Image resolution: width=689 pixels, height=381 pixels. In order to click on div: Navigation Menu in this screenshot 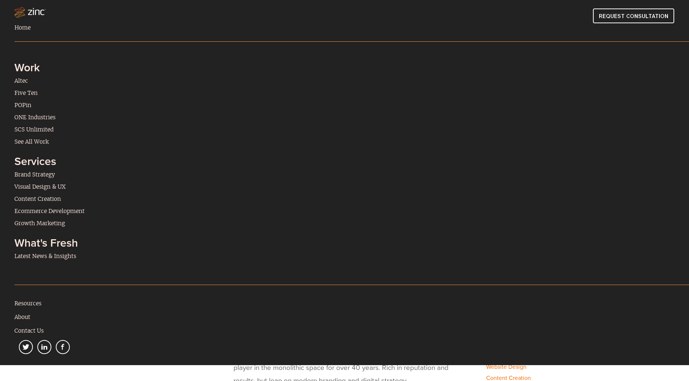, I will do `click(344, 182)`.